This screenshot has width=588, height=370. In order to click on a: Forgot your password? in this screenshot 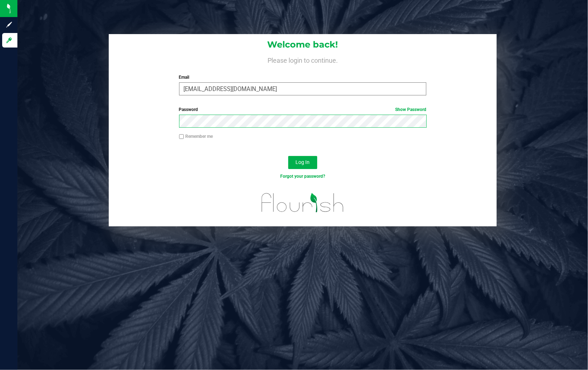, I will do `click(303, 176)`.